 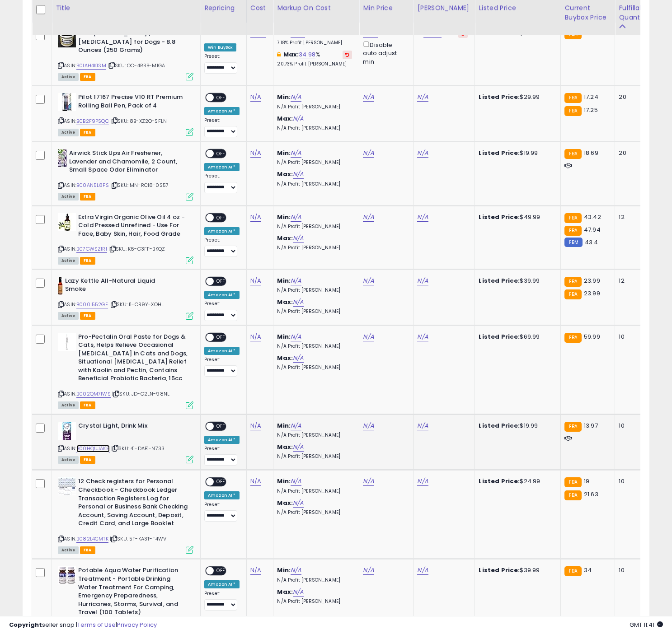 I want to click on span: 13.97, so click(x=590, y=425).